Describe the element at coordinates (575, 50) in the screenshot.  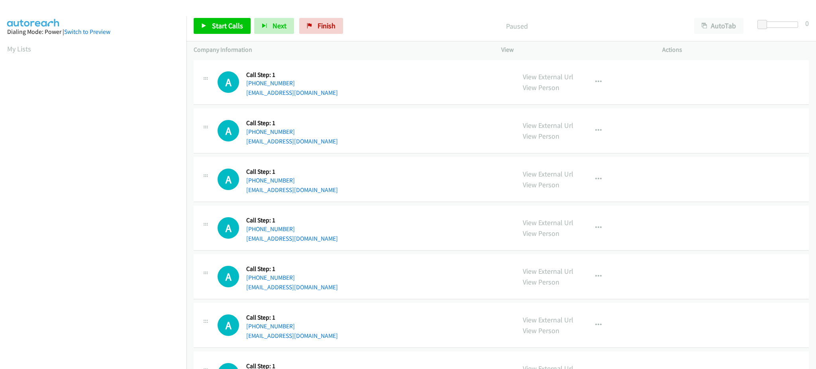
I see `p: View` at that location.